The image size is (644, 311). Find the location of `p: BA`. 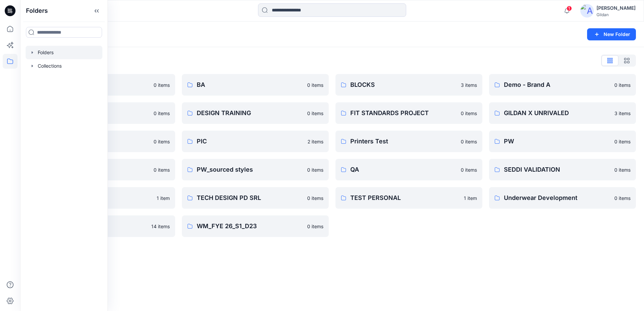

p: BA is located at coordinates (250, 85).